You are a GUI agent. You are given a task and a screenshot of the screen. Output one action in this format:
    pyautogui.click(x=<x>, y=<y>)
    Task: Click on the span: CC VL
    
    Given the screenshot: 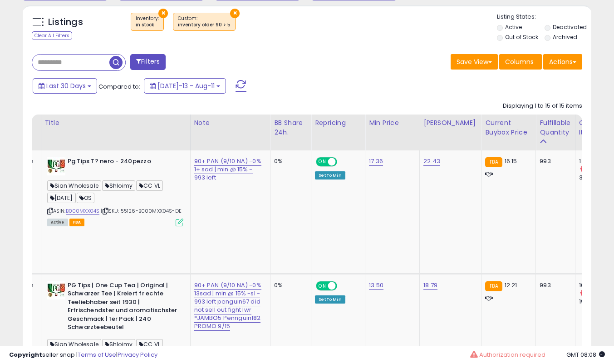 What is the action you would take?
    pyautogui.click(x=150, y=185)
    